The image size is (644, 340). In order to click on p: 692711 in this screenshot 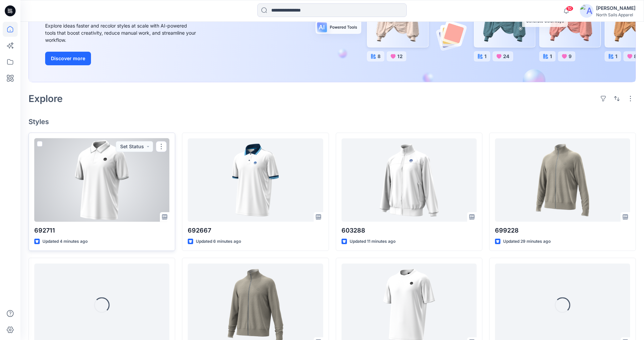, I will do `click(102, 231)`.